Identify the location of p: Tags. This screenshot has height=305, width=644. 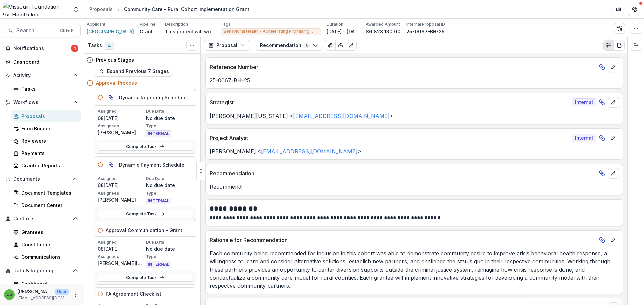
(226, 24).